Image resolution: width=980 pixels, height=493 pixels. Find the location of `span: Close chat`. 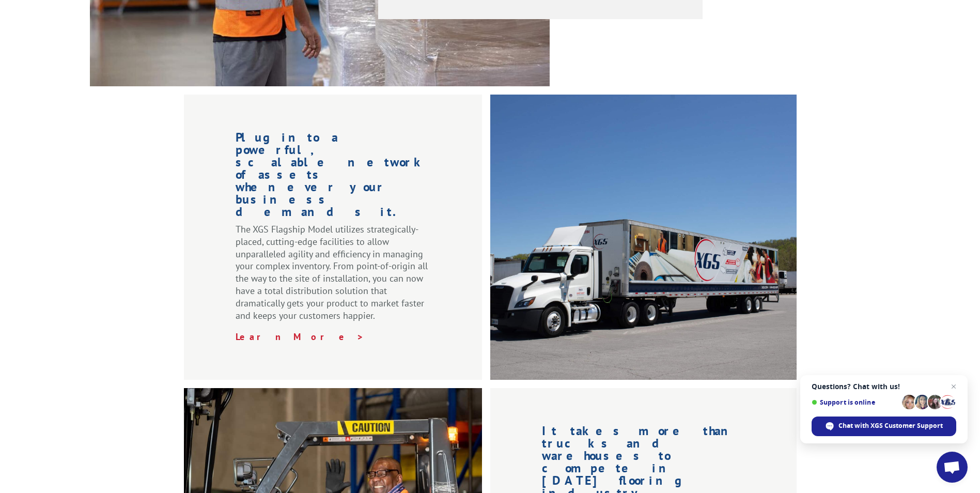

span: Close chat is located at coordinates (954, 387).